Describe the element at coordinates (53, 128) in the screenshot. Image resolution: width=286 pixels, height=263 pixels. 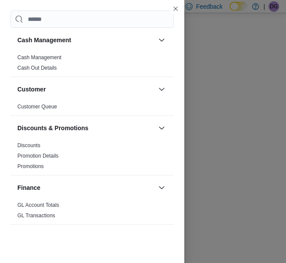
I see `h3: Discounts & Promotions` at that location.